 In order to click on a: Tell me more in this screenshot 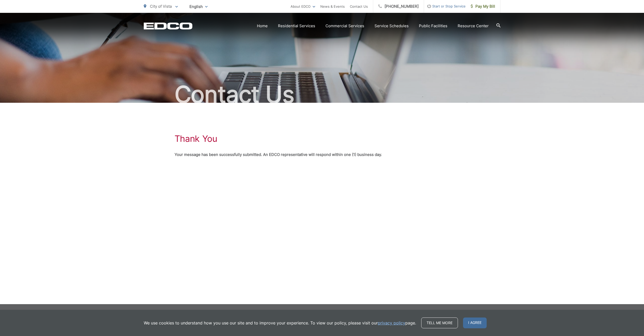, I will do `click(440, 323)`.